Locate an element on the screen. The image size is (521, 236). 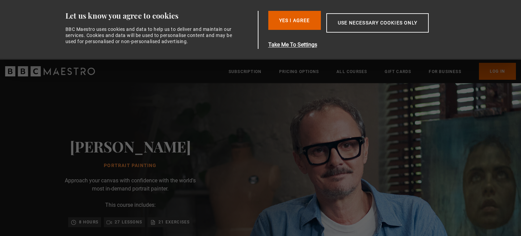
p: Approach your canvas with confidence with the world's most in-demand portrait painter. is located at coordinates (130, 185).